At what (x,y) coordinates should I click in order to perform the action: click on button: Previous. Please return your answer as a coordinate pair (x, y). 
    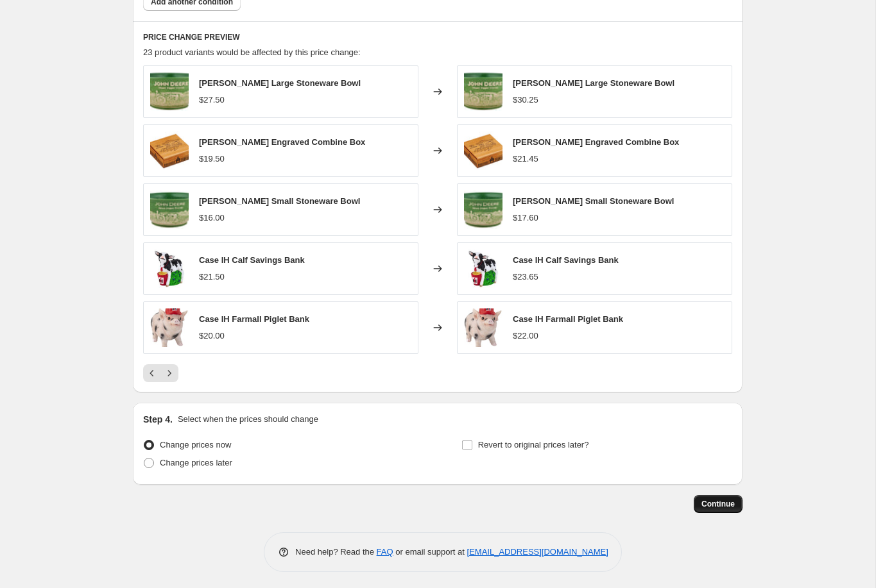
    Looking at the image, I should click on (152, 373).